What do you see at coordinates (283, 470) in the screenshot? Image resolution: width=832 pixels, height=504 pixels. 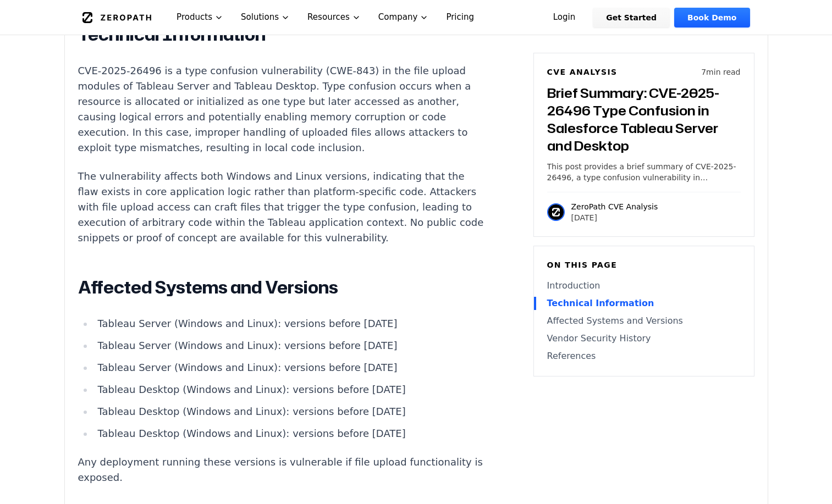 I see `p: Any deployment running these versions is vulnerable if file upload functionality is exposed.` at bounding box center [283, 470].